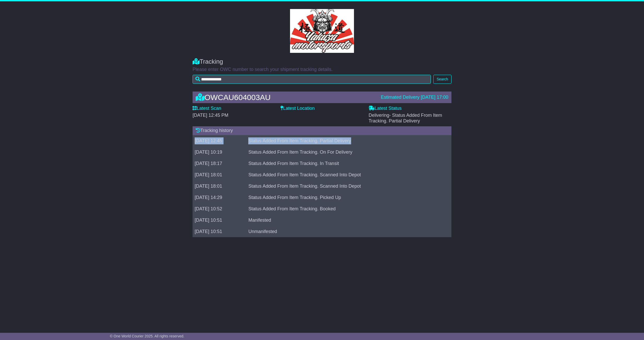 The width and height of the screenshot is (644, 340). I want to click on span: Delivering, so click(405, 118).